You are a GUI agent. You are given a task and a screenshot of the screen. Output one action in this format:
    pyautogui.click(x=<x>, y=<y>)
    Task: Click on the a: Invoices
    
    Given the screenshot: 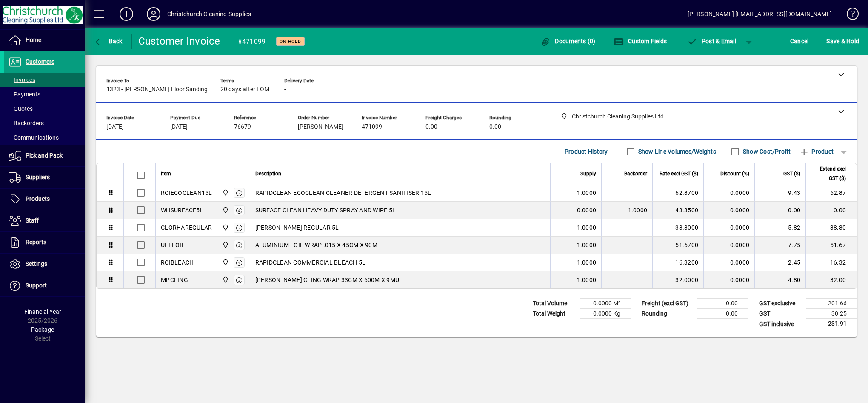 What is the action you would take?
    pyautogui.click(x=45, y=80)
    